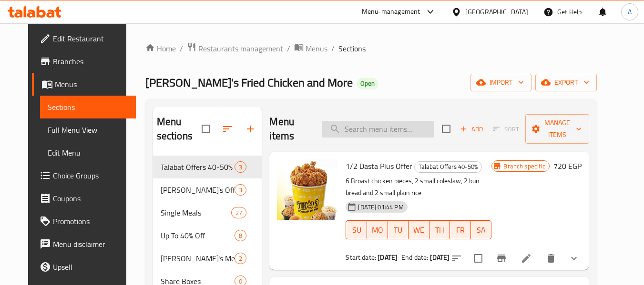  Describe the element at coordinates (88, 153) in the screenshot. I see `a: Edit Menu` at that location.